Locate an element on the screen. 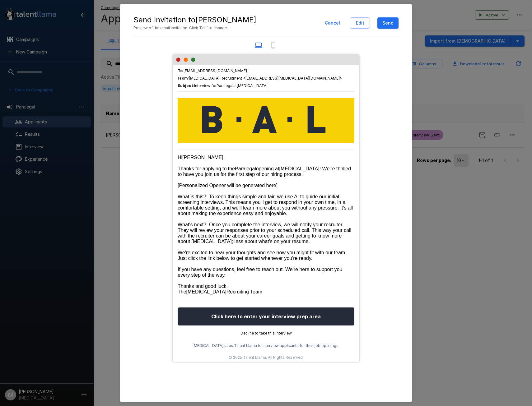 The height and width of the screenshot is (406, 532). button: Edit is located at coordinates (360, 23).